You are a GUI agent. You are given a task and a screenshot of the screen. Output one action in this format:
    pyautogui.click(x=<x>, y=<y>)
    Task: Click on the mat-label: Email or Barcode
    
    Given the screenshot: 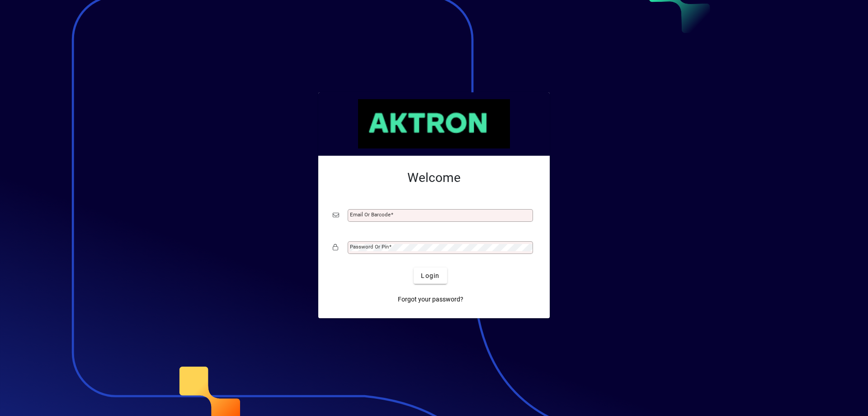 What is the action you would take?
    pyautogui.click(x=370, y=215)
    